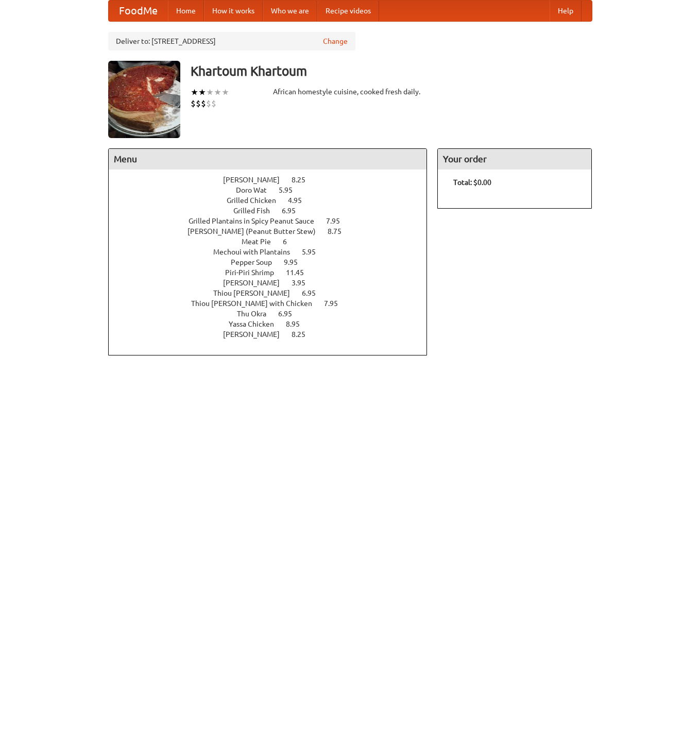  What do you see at coordinates (300, 200) in the screenshot?
I see `span: 4.95` at bounding box center [300, 200].